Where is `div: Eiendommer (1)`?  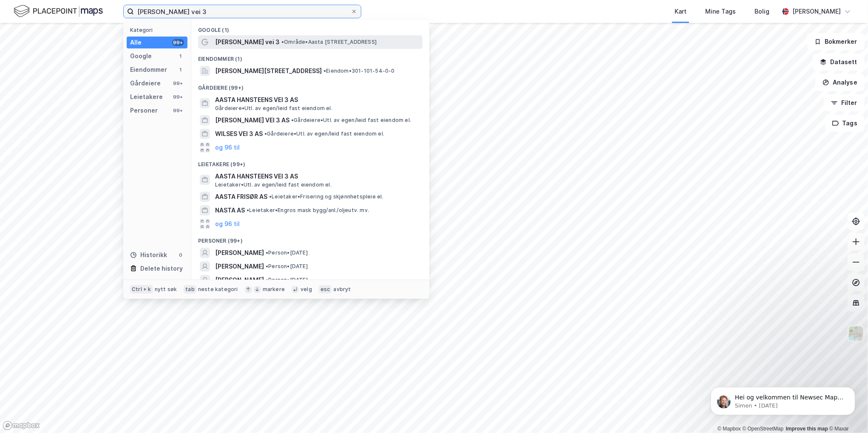
div: Eiendommer (1) is located at coordinates (310, 56).